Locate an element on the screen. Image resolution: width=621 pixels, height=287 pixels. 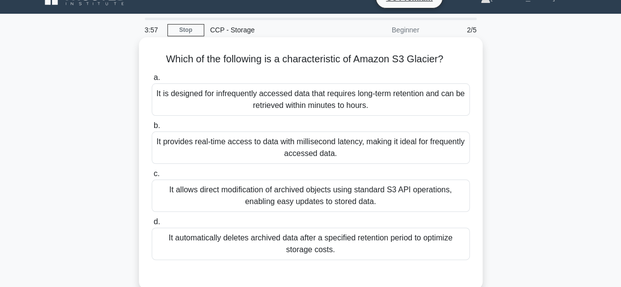
span: a. is located at coordinates (157, 77).